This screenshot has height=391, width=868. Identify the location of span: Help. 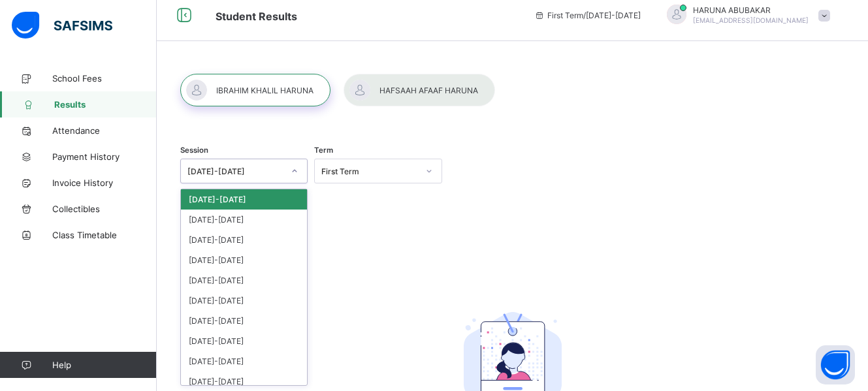
(104, 365).